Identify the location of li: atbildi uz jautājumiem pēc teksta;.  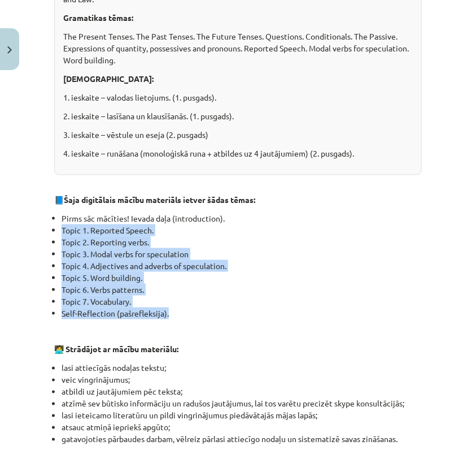
(241, 391).